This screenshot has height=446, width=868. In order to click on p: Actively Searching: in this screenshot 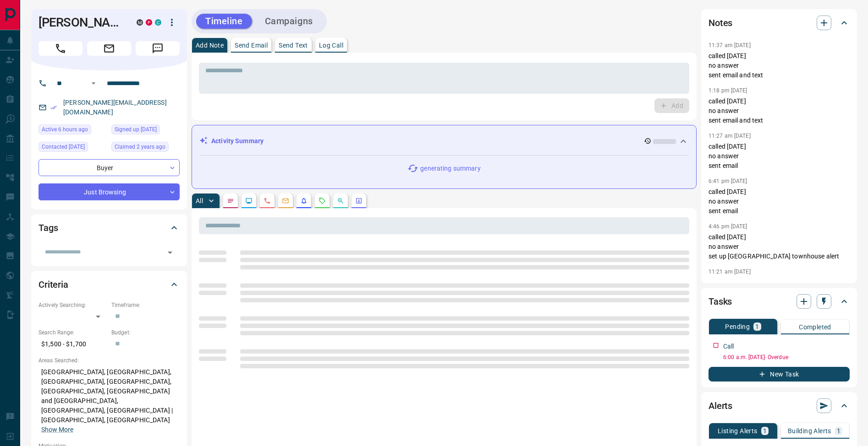, I will do `click(73, 305)`.